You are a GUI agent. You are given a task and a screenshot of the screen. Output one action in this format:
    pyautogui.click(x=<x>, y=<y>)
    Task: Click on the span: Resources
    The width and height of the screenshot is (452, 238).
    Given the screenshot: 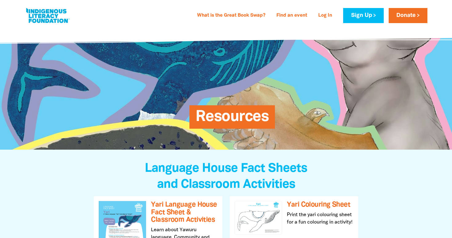 What is the action you would take?
    pyautogui.click(x=232, y=119)
    